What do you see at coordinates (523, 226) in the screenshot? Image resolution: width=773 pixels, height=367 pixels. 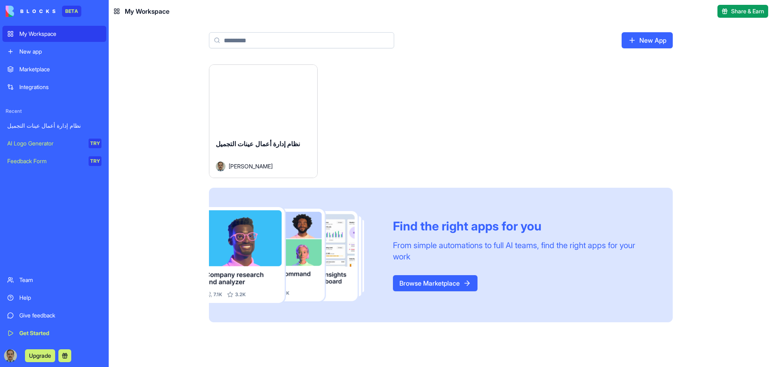 I see `div: Find the right apps for you` at bounding box center [523, 226].